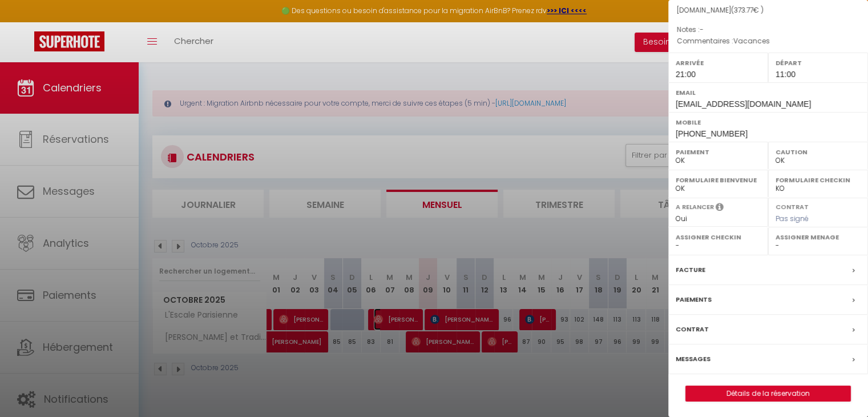 The height and width of the screenshot is (417, 868). What do you see at coordinates (818, 179) in the screenshot?
I see `label: Formulaire Checkin` at bounding box center [818, 179].